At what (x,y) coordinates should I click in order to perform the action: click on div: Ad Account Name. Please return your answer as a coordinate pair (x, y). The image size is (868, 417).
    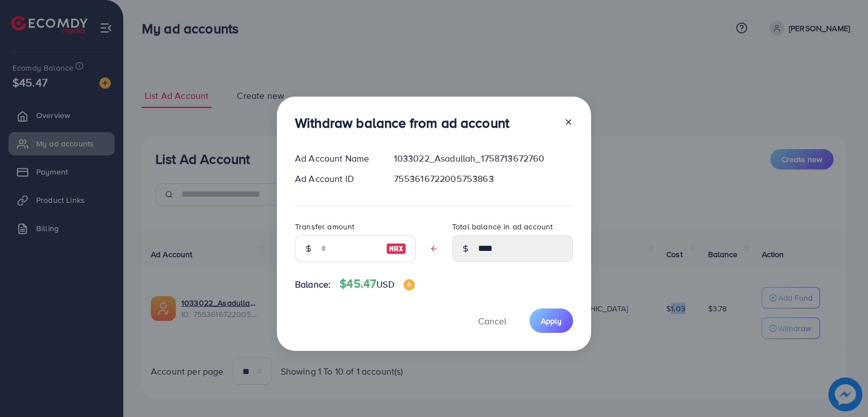
    Looking at the image, I should click on (335, 158).